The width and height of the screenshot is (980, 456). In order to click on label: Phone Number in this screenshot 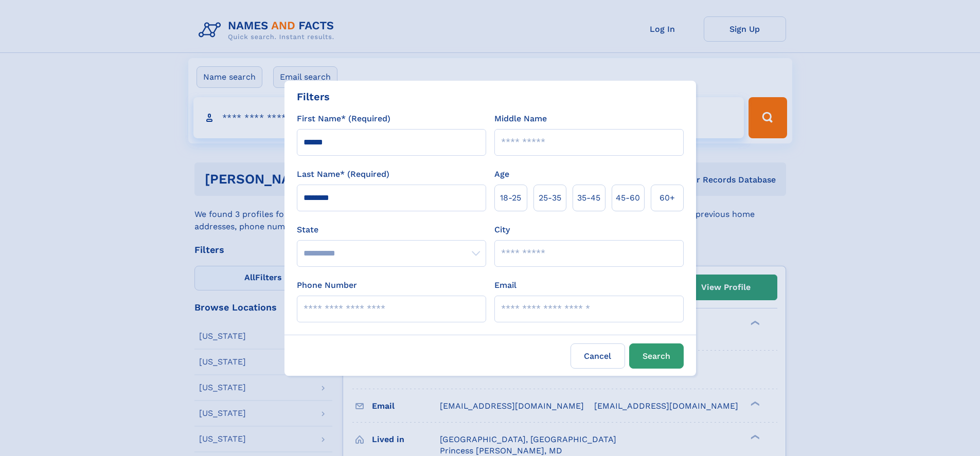, I will do `click(326, 286)`.